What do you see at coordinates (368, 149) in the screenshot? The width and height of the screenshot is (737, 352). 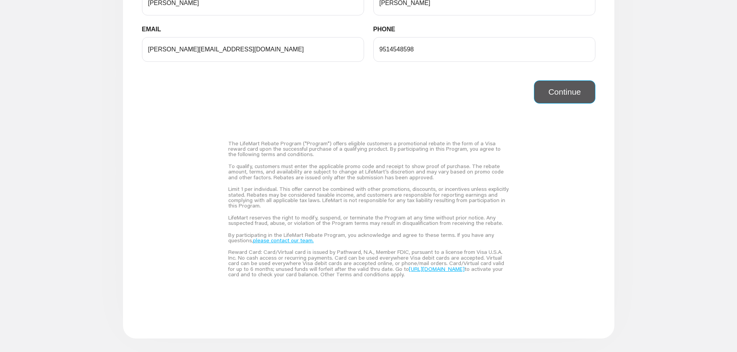 I see `div: The LifeMart Rebate Program ("Program") offers eligible customers a promotional rebate in the for...` at bounding box center [368, 149].